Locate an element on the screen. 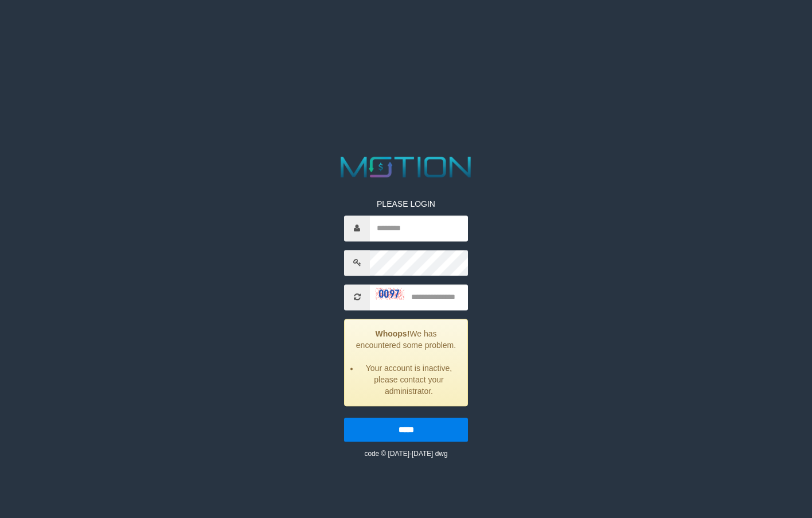 This screenshot has width=812, height=518. img: MOTION_logo.png is located at coordinates (406, 166).